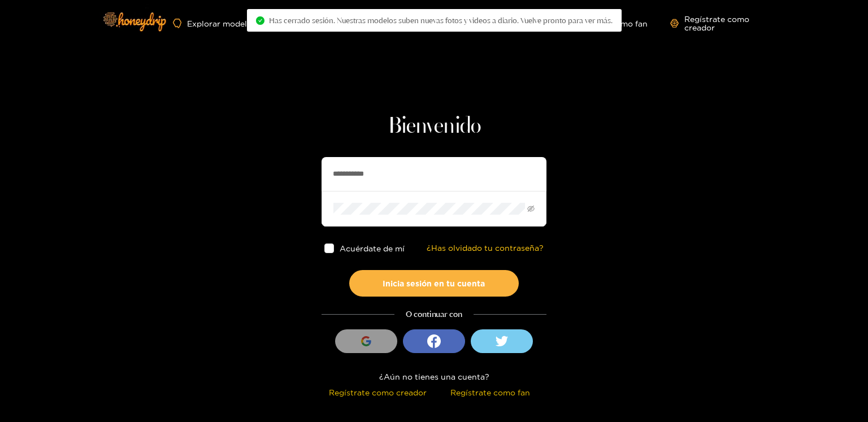 Image resolution: width=868 pixels, height=422 pixels. What do you see at coordinates (440, 20) in the screenshot?
I see `font: Has cerrado sesión. Nuestras modelos suben nuevas fotos y videos a diario. Vuelve pronto para ver...` at bounding box center [440, 20].